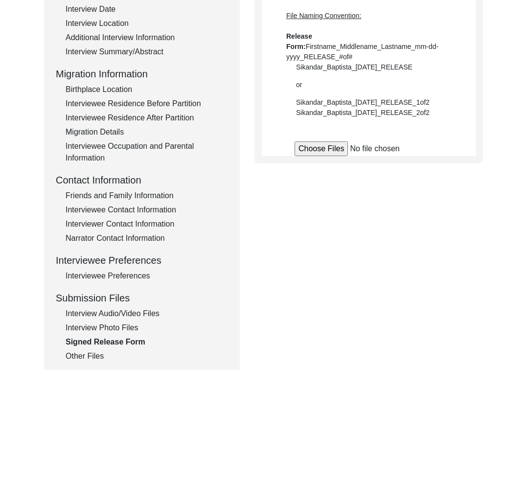 This screenshot has height=482, width=527. I want to click on div: Birthplace Location, so click(147, 90).